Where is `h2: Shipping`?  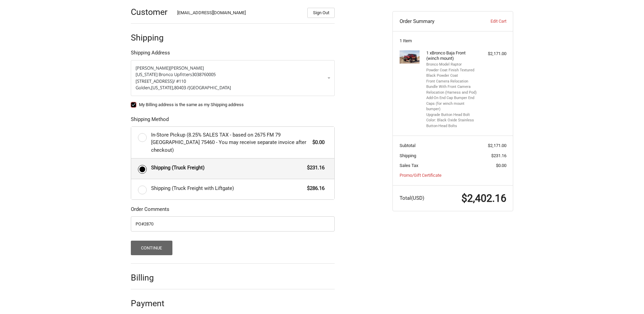
h2: Shipping is located at coordinates (150, 37).